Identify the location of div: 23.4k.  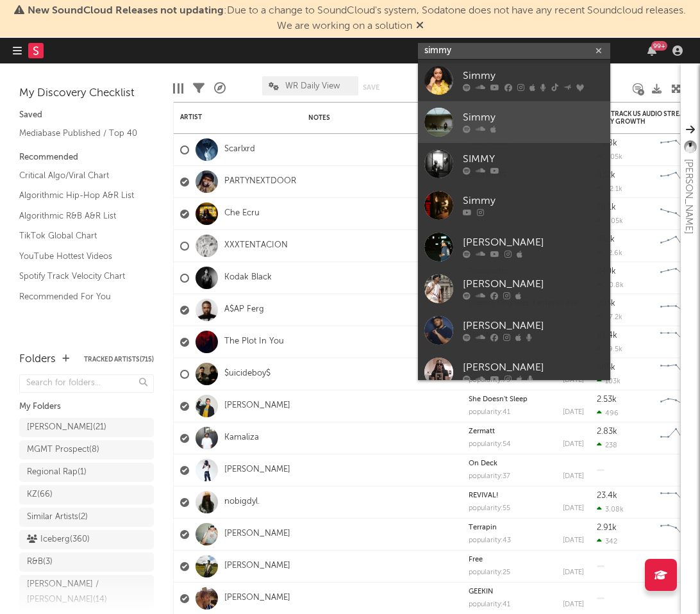
(608, 495).